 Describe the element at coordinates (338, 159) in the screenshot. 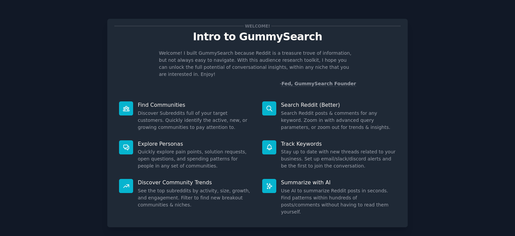

I see `dd: Stay up to date with new threads related to your business. Set up email/slack/discord alerts and ...` at that location.